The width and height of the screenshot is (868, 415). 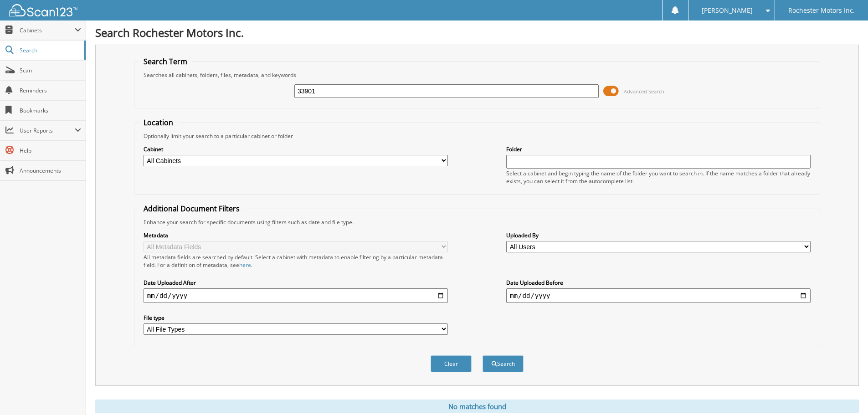 What do you see at coordinates (658, 295) in the screenshot?
I see `input: end` at bounding box center [658, 295].